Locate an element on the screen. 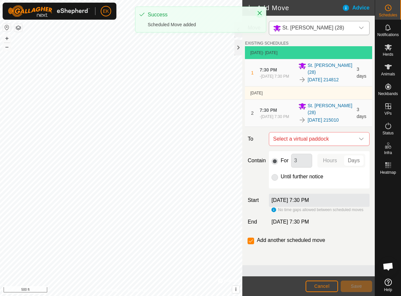  button: Save is located at coordinates (356, 286).